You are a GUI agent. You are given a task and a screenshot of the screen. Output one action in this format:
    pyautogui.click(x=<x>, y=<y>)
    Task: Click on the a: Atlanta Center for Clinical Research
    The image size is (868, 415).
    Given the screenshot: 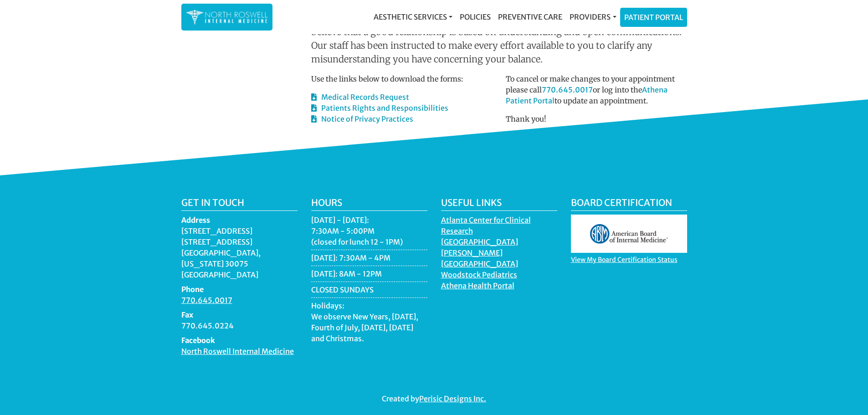 What is the action you would take?
    pyautogui.click(x=486, y=227)
    